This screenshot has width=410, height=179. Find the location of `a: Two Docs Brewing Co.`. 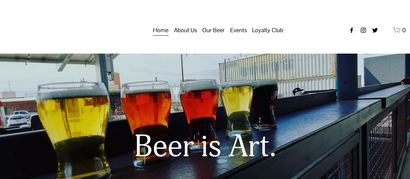

a: Two Docs Brewing Co. is located at coordinates (41, 30).